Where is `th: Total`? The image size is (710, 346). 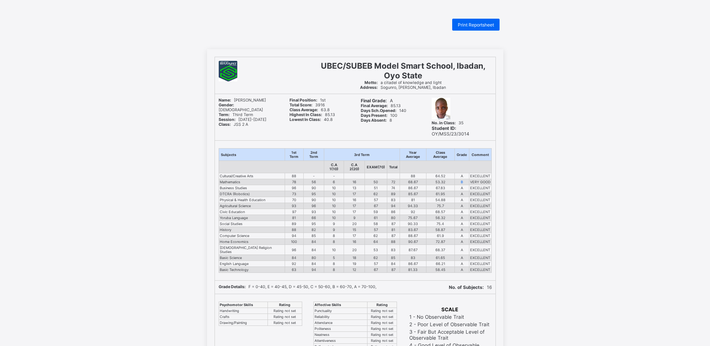
th: Total is located at coordinates (393, 167).